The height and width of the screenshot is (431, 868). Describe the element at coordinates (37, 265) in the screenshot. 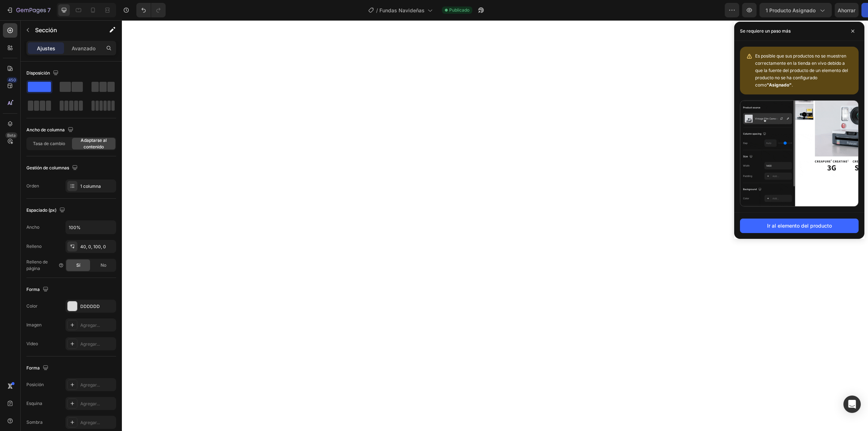

I see `font: Relleno de página` at that location.